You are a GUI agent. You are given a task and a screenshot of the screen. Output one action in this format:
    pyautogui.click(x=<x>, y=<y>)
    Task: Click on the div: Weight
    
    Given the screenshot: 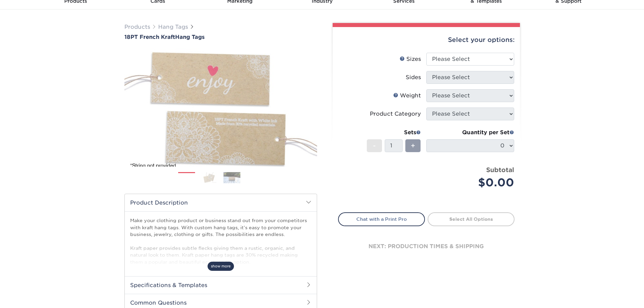 What is the action you would take?
    pyautogui.click(x=408, y=96)
    